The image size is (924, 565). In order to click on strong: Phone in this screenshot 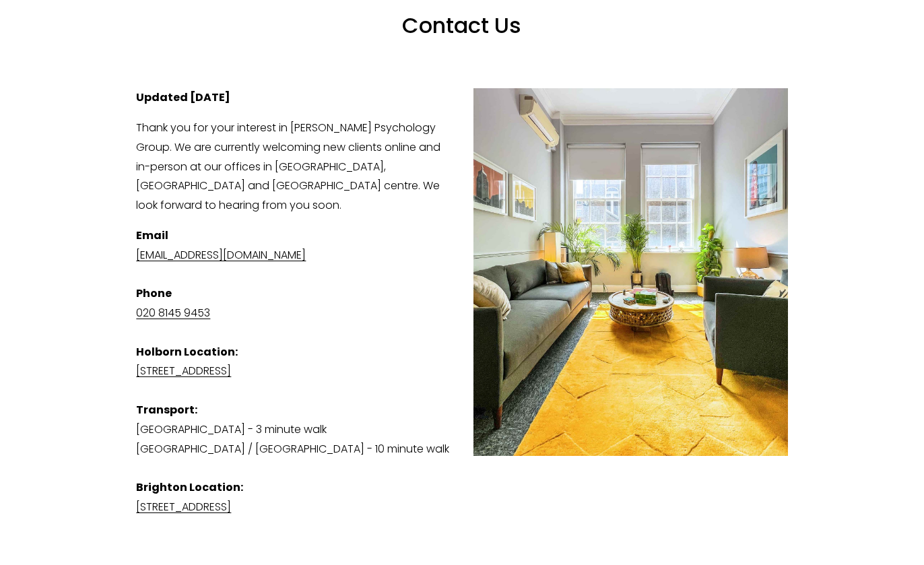, I will do `click(153, 293)`.